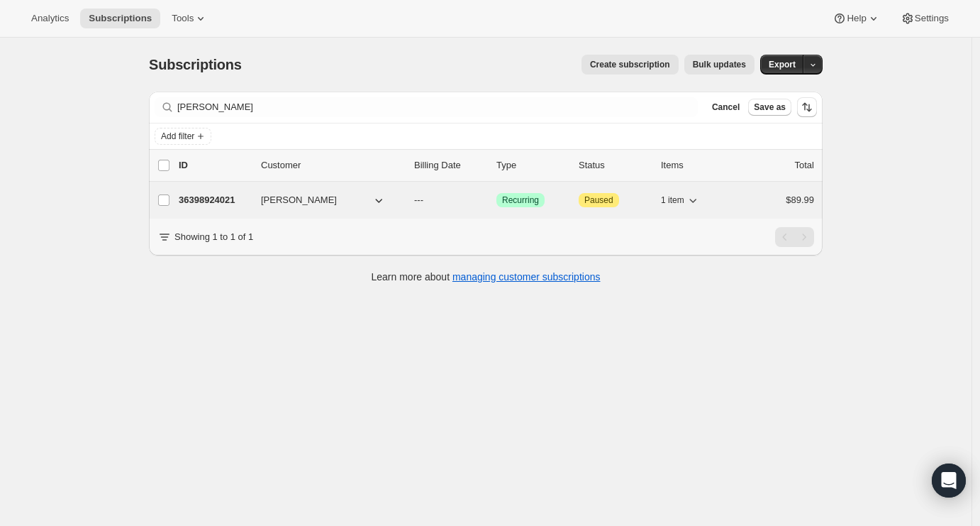 This screenshot has height=526, width=980. I want to click on span: 1 item, so click(672, 201).